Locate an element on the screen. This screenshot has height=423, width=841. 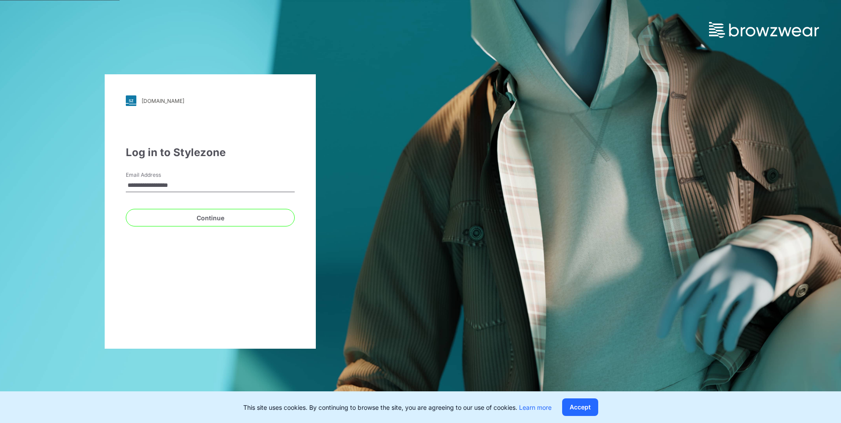
button: Accept is located at coordinates (580, 407).